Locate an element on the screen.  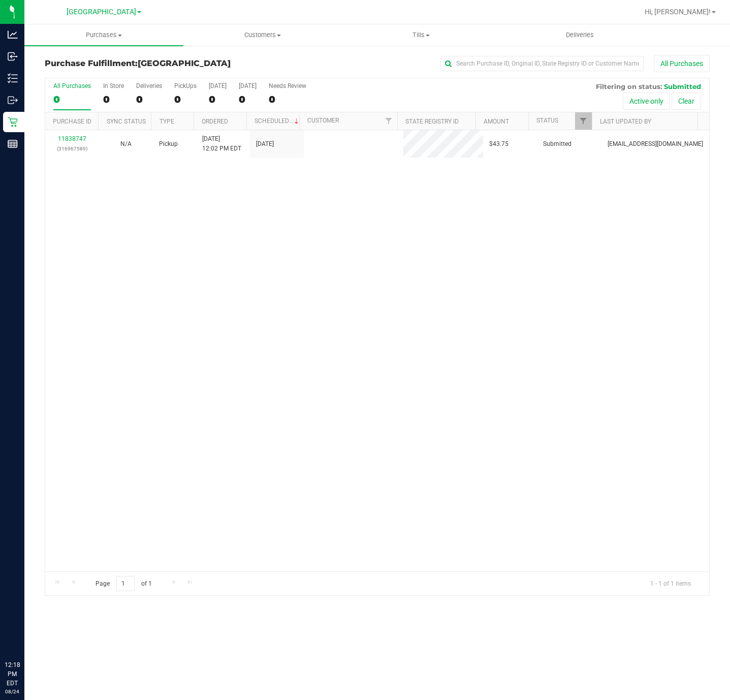
inline-svg: Outbound is located at coordinates (13, 100).